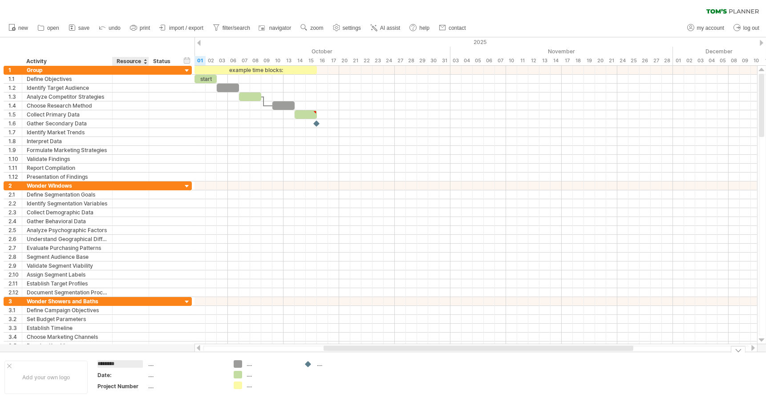  Describe the element at coordinates (15, 239) in the screenshot. I see `div: 2.6` at that location.